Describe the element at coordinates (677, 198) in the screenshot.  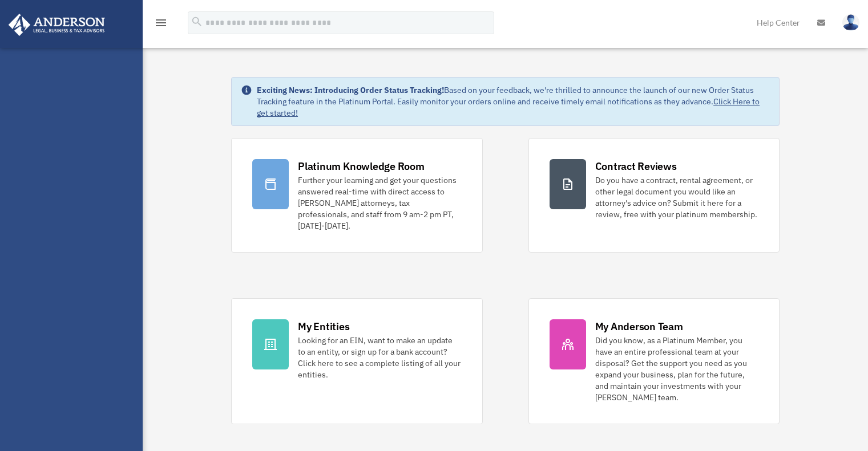
I see `div: Do you have a contract, rental agreement, or other legal document you would like an attorney's ad...` at that location.